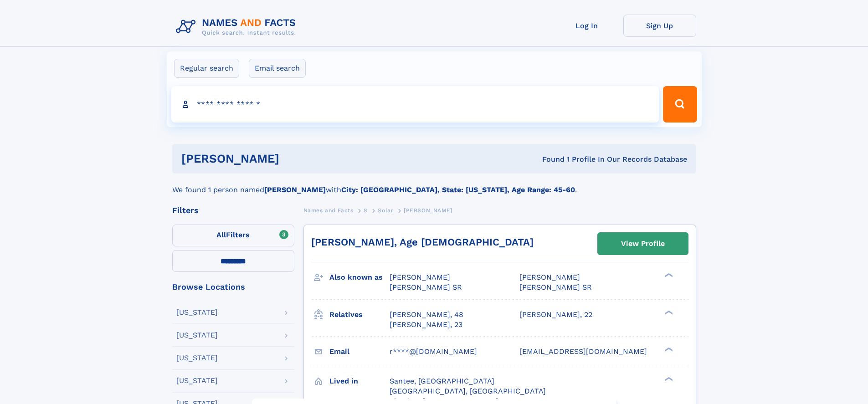  I want to click on input: search input, so click(415, 104).